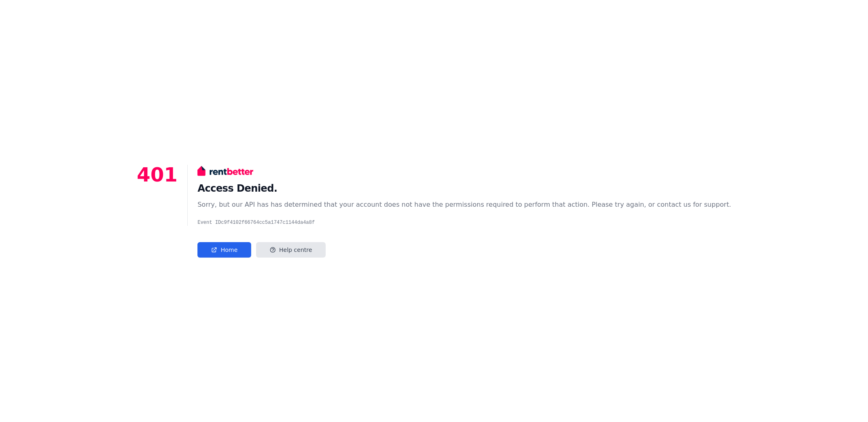  Describe the element at coordinates (224, 250) in the screenshot. I see `a: Home` at that location.